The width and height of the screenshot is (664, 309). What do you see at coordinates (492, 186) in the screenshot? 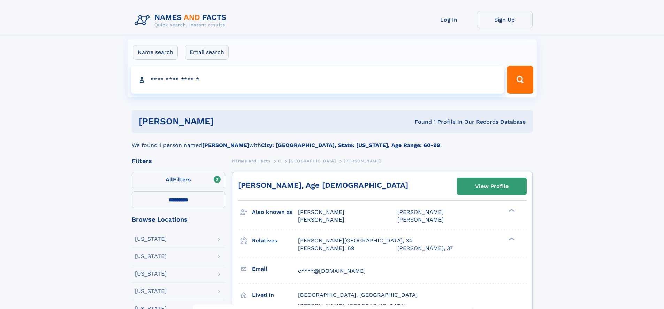
I see `a: View Profile` at bounding box center [492, 186].